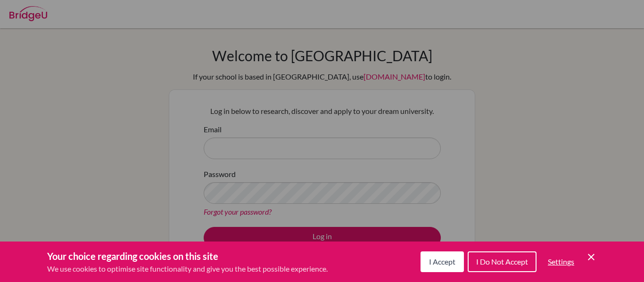  What do you see at coordinates (442, 262) in the screenshot?
I see `span: I Accept` at bounding box center [442, 262].